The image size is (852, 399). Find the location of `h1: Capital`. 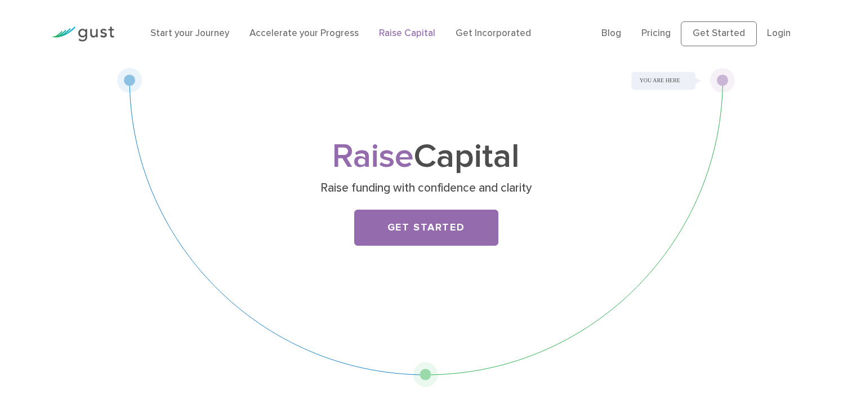

h1: Capital is located at coordinates (426, 157).